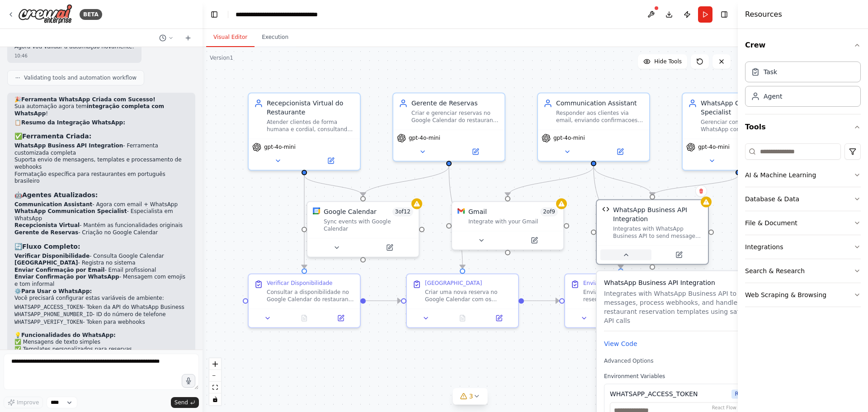 This screenshot has width=868, height=412. Describe the element at coordinates (27, 403) in the screenshot. I see `span: Improve` at that location.